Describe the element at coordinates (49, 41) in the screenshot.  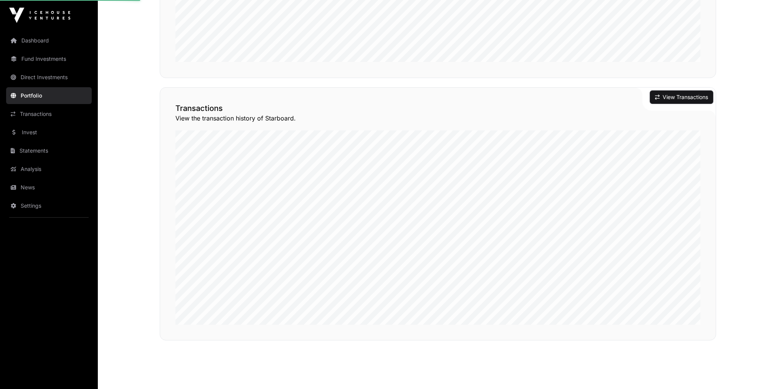
I see `a: Dashboard` at that location.